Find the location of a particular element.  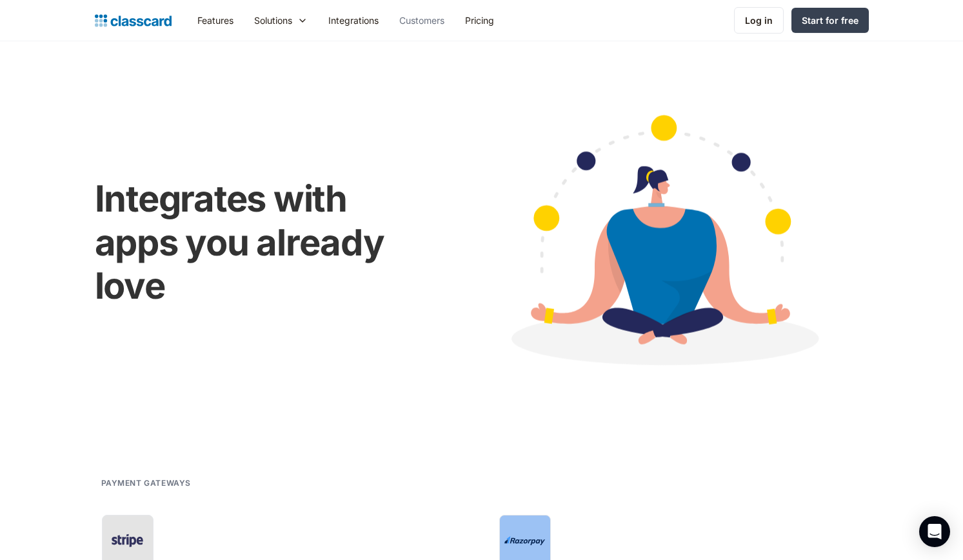

img: Razorpay is located at coordinates (525, 541).